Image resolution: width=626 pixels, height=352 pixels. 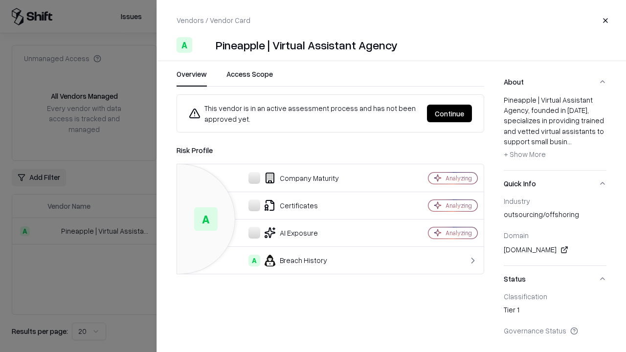 I want to click on div: outsourcing/offshoring, so click(x=555, y=216).